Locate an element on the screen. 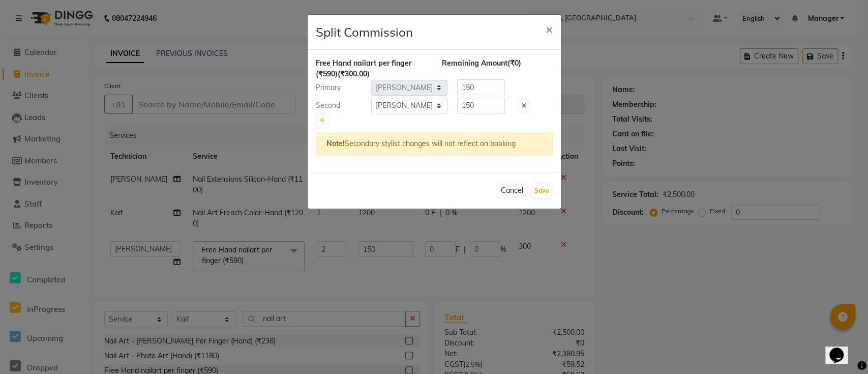 This screenshot has width=868, height=374. button: Close is located at coordinates (549, 29).